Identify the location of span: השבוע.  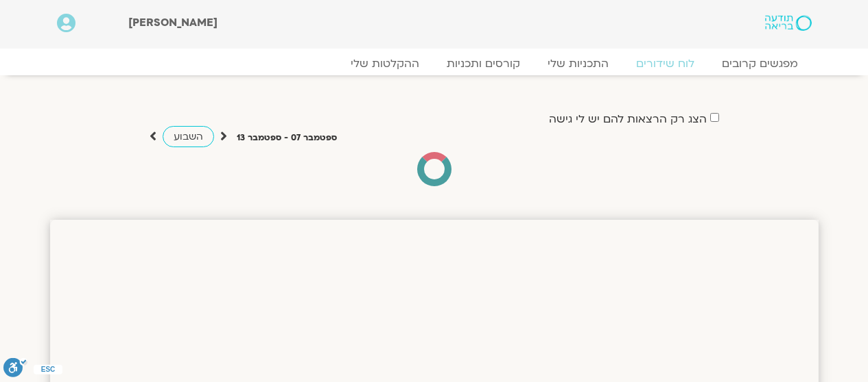
(188, 136).